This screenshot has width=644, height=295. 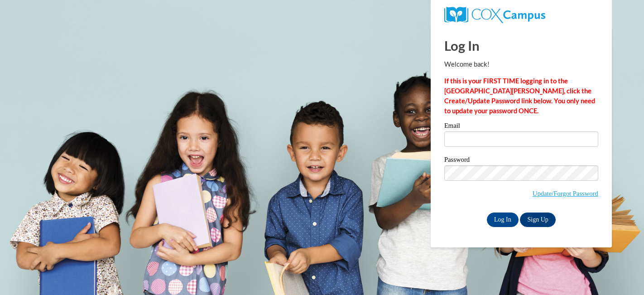 What do you see at coordinates (521, 161) in the screenshot?
I see `label: Password` at bounding box center [521, 161].